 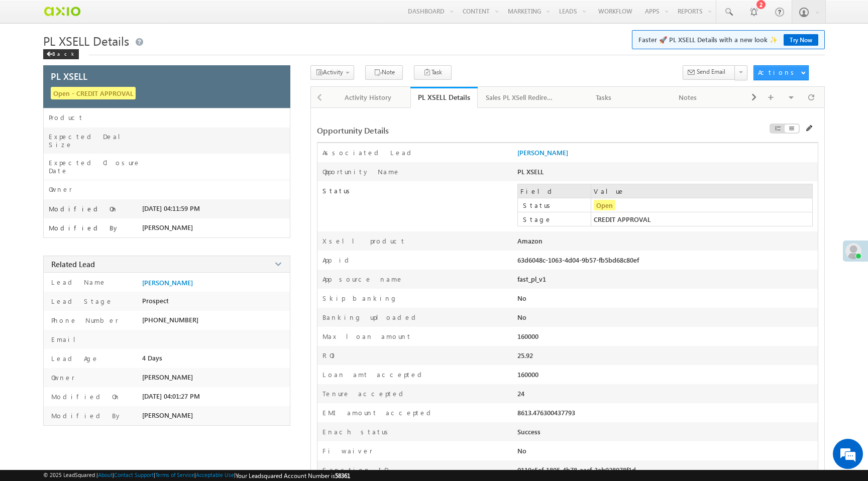 I want to click on label: Associated Lead, so click(x=369, y=152).